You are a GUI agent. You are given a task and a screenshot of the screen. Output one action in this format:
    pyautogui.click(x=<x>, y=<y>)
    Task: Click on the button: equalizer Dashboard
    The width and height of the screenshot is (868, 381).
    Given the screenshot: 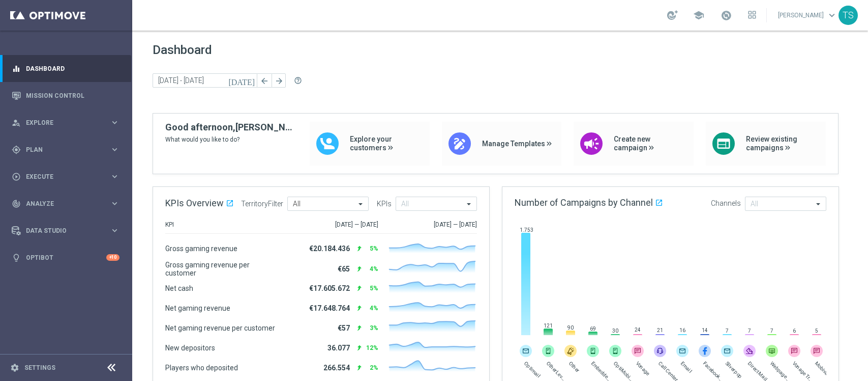 What is the action you would take?
    pyautogui.click(x=66, y=69)
    